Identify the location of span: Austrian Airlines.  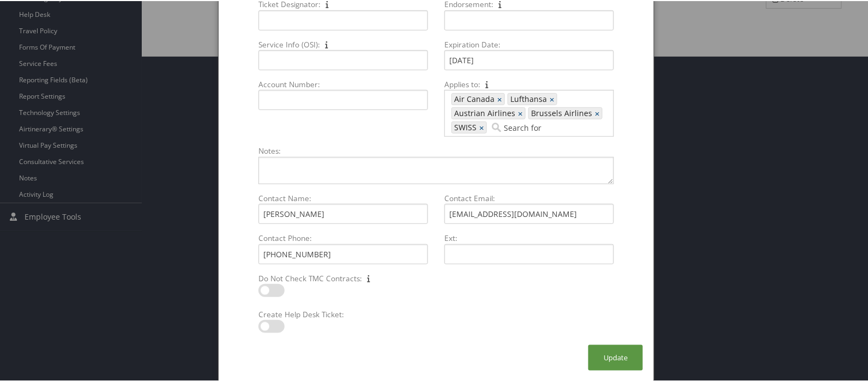
(484, 113).